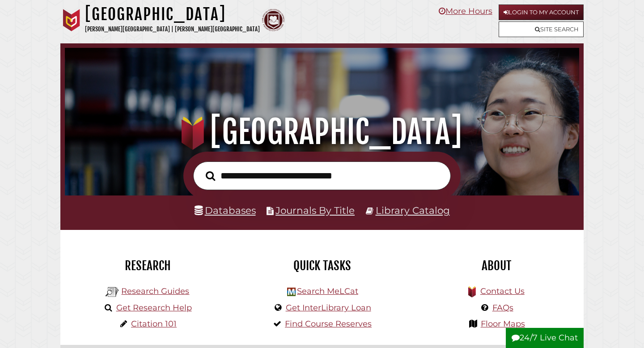 Image resolution: width=644 pixels, height=348 pixels. I want to click on a: Contact Us, so click(503, 291).